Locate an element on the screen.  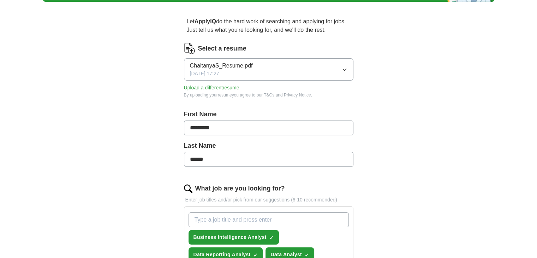
label: What job are you looking for? is located at coordinates (240, 188).